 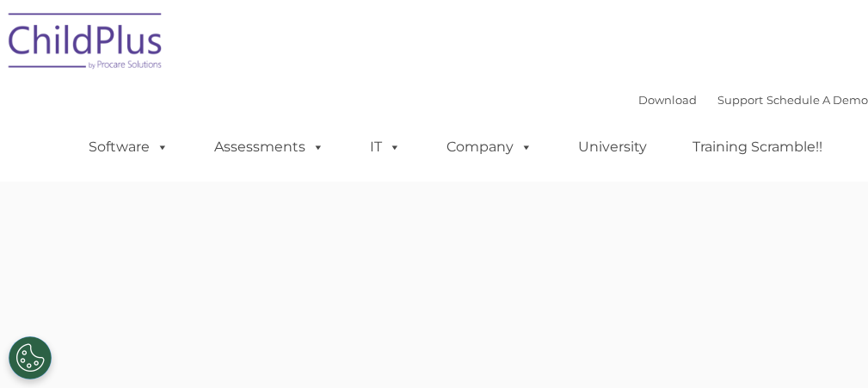 What do you see at coordinates (667, 99) in the screenshot?
I see `a: Download` at bounding box center [667, 99].